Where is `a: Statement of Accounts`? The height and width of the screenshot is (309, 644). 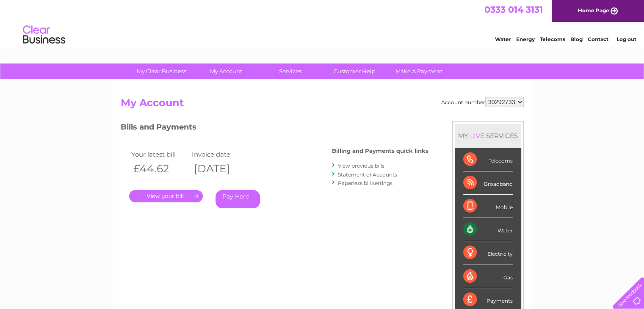
a: Statement of Accounts is located at coordinates (368, 174).